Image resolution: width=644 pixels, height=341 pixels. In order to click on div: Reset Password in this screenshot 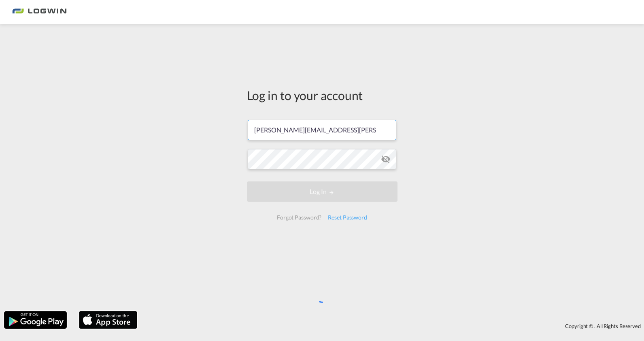, I will do `click(347, 218)`.